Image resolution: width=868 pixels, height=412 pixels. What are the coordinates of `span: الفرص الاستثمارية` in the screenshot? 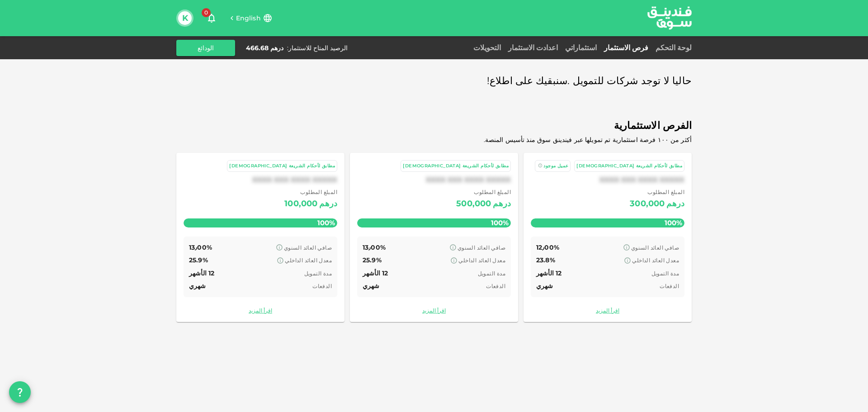 It's located at (434, 126).